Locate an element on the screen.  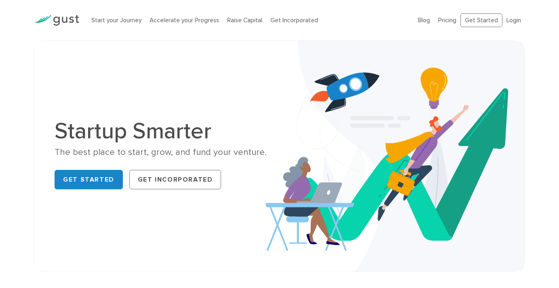
a: Raise Capital is located at coordinates (244, 20).